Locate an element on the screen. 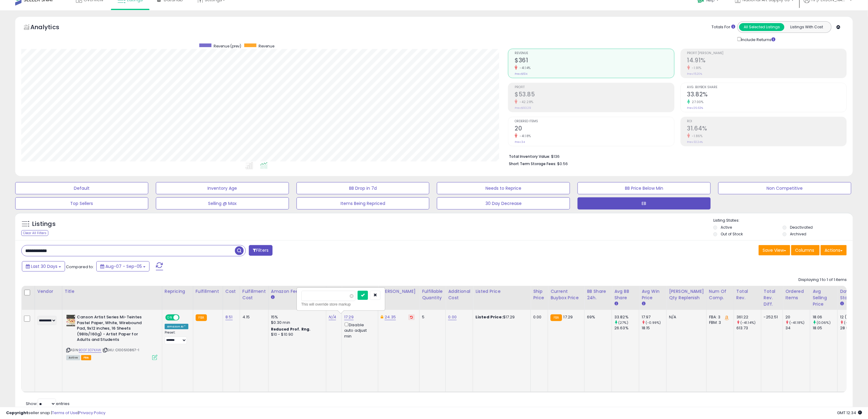 The image size is (868, 419). h2: 14.91% is located at coordinates (767, 61).